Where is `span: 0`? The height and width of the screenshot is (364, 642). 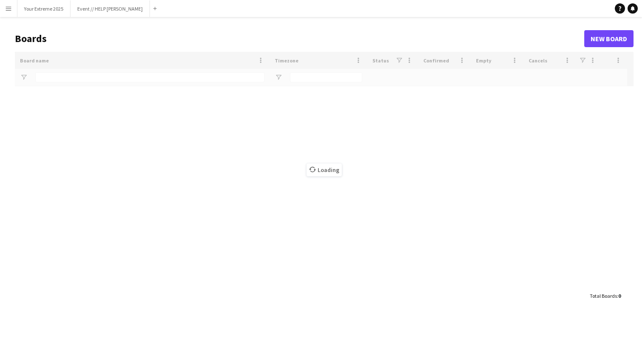 span: 0 is located at coordinates (620, 295).